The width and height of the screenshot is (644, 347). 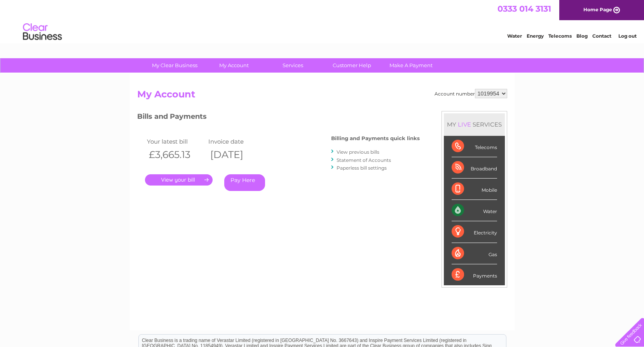 I want to click on a: Contact, so click(x=602, y=36).